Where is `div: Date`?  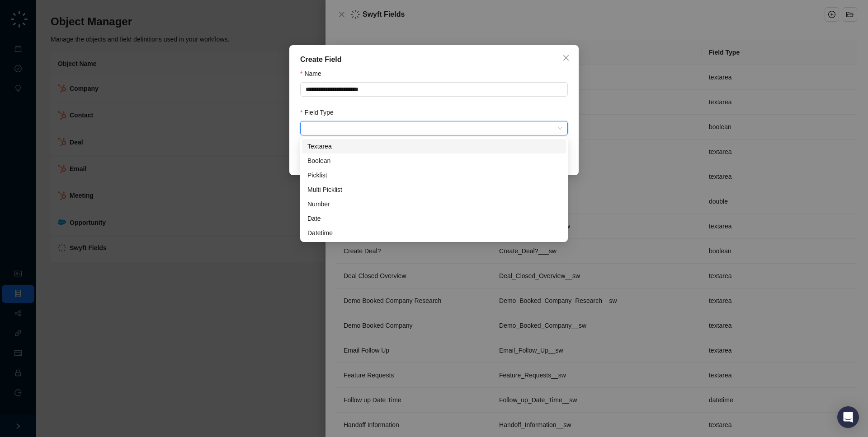 div: Date is located at coordinates (434, 218).